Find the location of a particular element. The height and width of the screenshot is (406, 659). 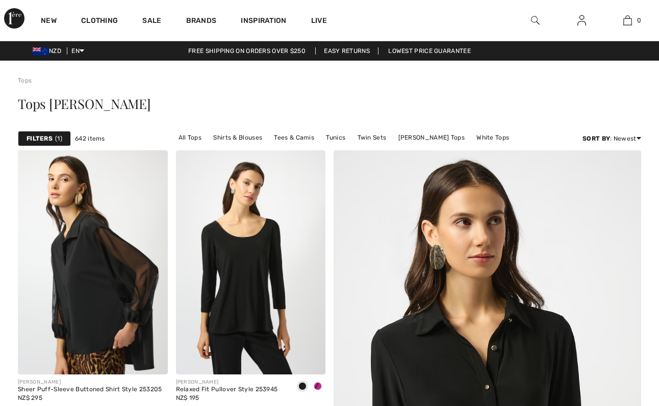

a: Free shipping on orders over $250 is located at coordinates (247, 51).